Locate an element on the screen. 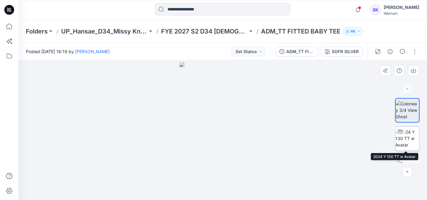 This screenshot has width=427, height=200. div: ADM_TT FITTED BABY TEE is located at coordinates (300, 52).